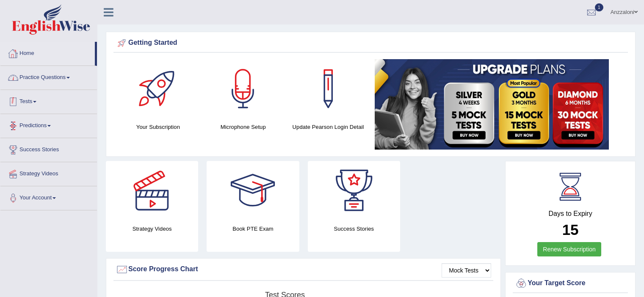  I want to click on h4: Strategy Videos, so click(152, 229).